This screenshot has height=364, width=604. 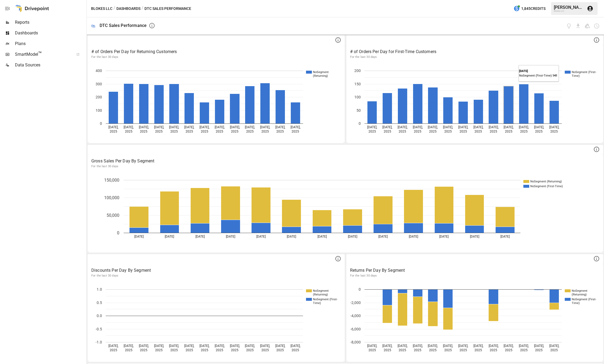 What do you see at coordinates (547, 186) in the screenshot?
I see `text: NoSegment (First-Time)` at bounding box center [547, 186].